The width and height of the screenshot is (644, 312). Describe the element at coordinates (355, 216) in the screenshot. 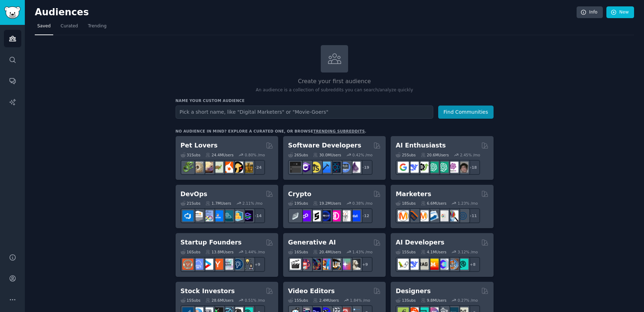

I see `img: defi_` at that location.